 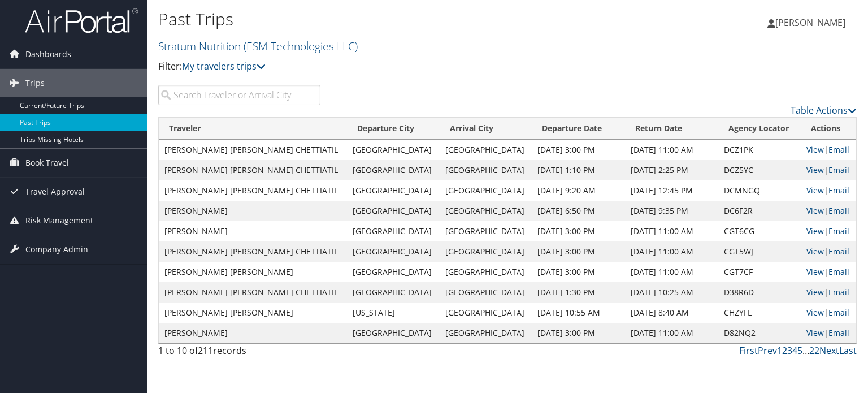 I want to click on a: Next, so click(x=829, y=350).